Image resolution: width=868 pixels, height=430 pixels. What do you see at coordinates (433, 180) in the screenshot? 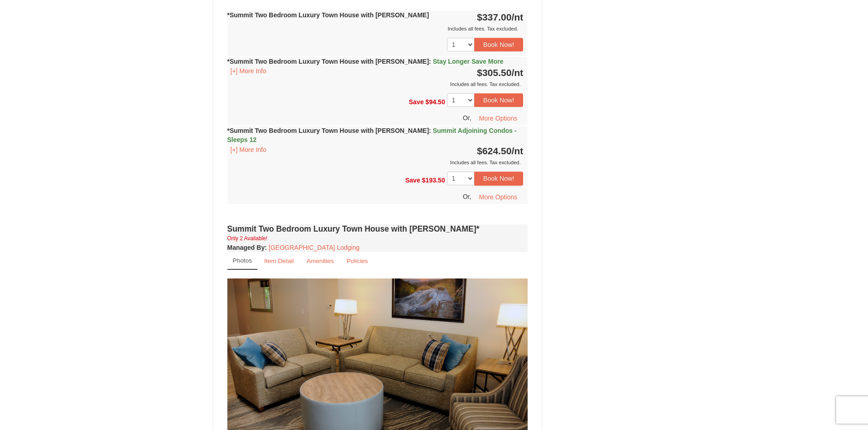
I see `span: $193.50` at bounding box center [433, 180].